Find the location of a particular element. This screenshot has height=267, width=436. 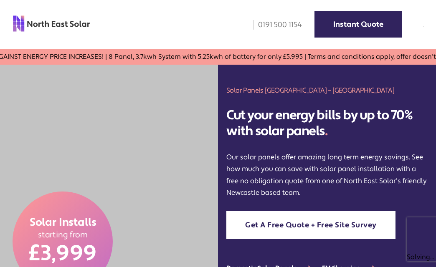

a: Get A Free Quote + Free Site Survey is located at coordinates (311, 225).